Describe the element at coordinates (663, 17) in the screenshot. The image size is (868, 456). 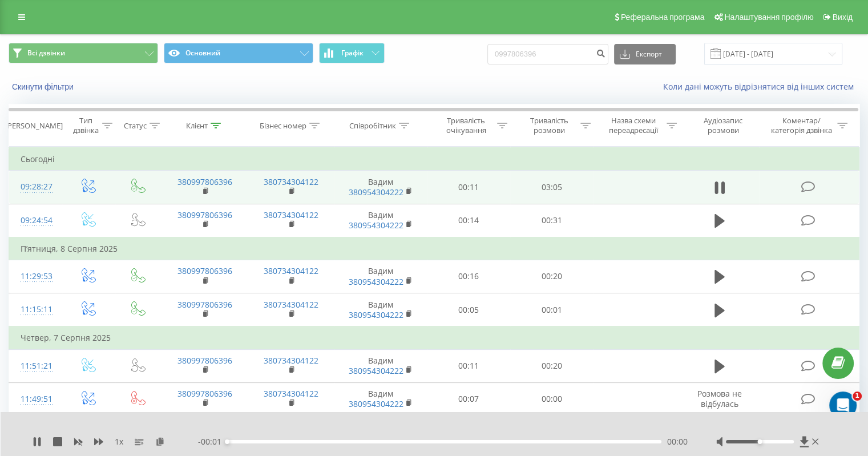
I see `span: Реферальна програма` at that location.